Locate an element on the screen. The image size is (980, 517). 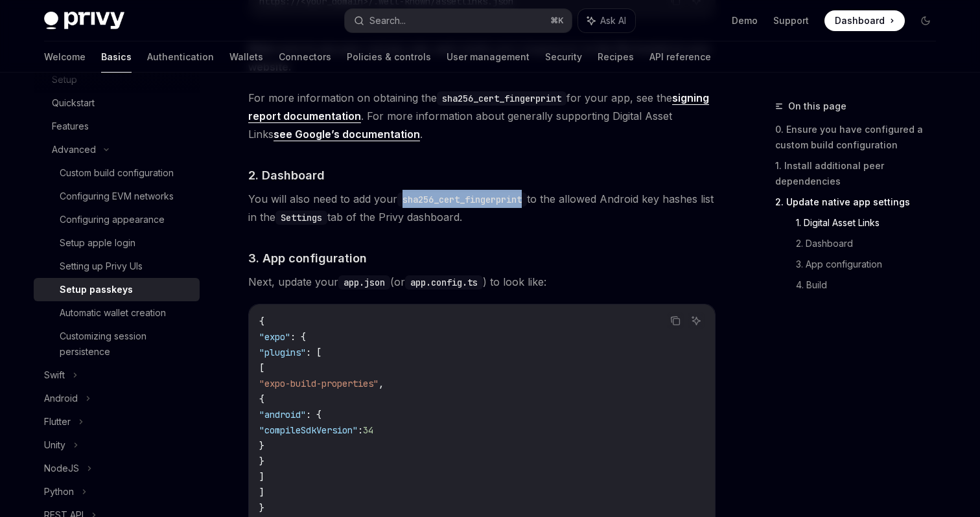
div: Android is located at coordinates (61, 398).